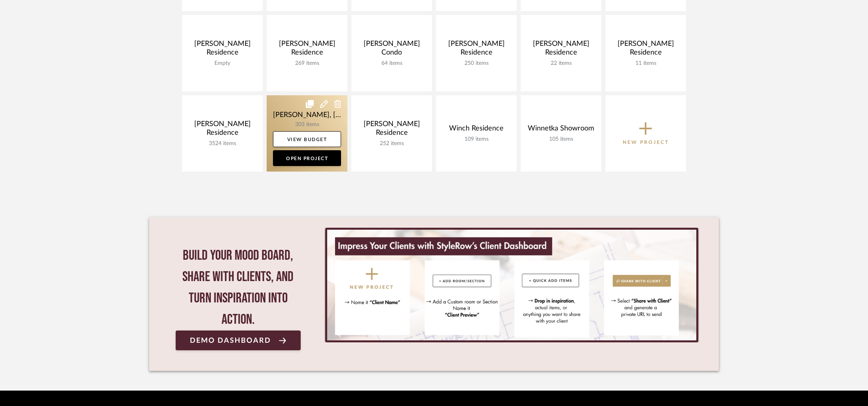 Image resolution: width=868 pixels, height=406 pixels. What do you see at coordinates (646, 133) in the screenshot?
I see `button: New Project` at bounding box center [646, 133].